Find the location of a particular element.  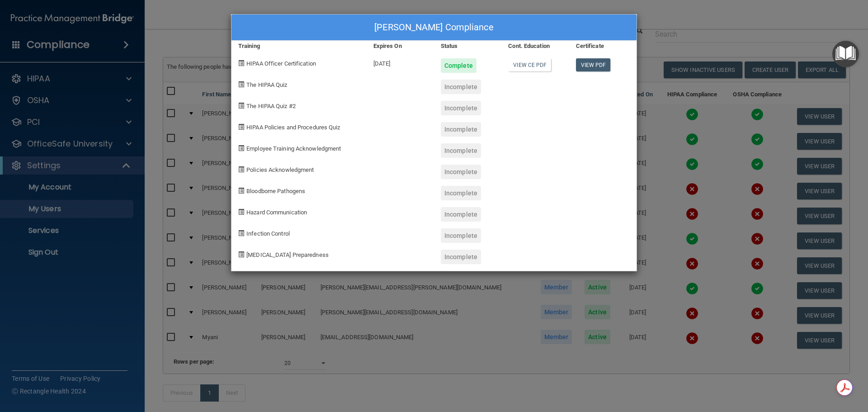

span: The HIPAA Quiz is located at coordinates (267, 85).